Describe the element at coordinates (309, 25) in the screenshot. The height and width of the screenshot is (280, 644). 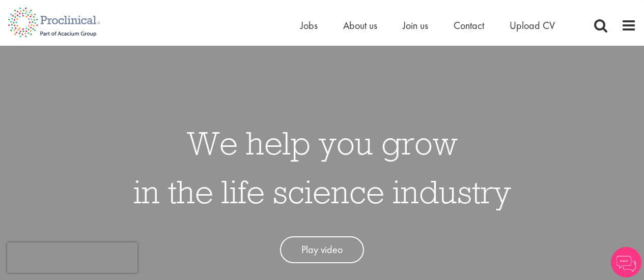
I see `span: Jobs` at that location.